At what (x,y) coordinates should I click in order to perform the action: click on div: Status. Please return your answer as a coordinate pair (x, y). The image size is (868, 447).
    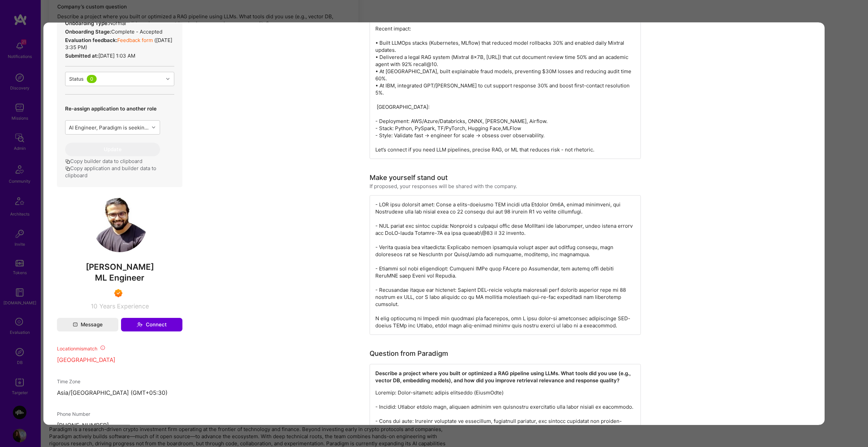
    Looking at the image, I should click on (77, 79).